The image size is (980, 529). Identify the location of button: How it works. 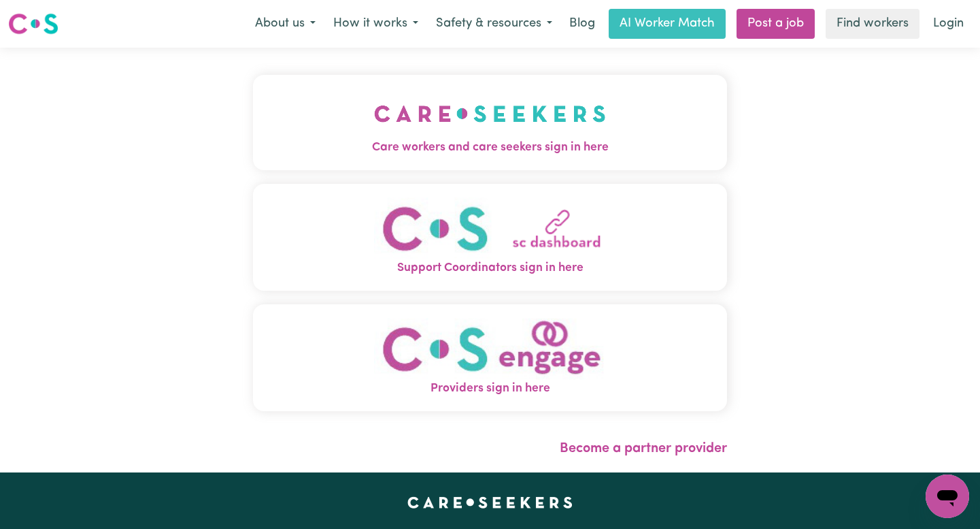
(375, 24).